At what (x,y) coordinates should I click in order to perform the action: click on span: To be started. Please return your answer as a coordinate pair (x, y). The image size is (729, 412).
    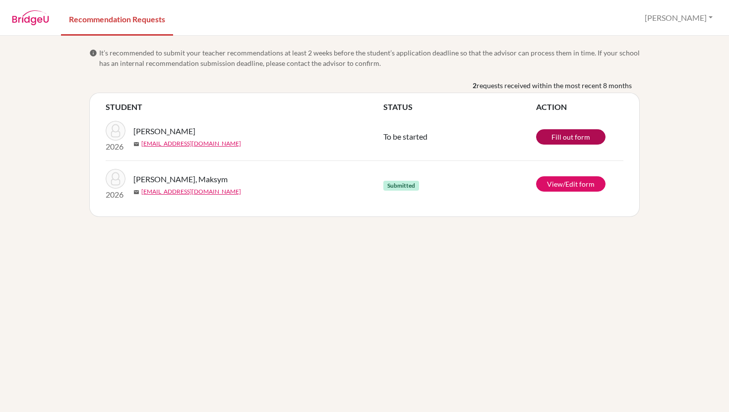
    Looking at the image, I should click on (405, 136).